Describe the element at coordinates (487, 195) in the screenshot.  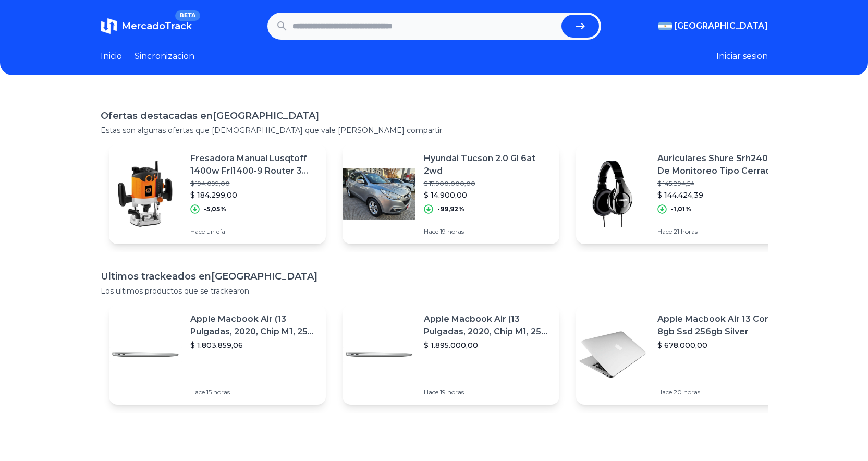
I see `p: $ 14.900,00` at that location.